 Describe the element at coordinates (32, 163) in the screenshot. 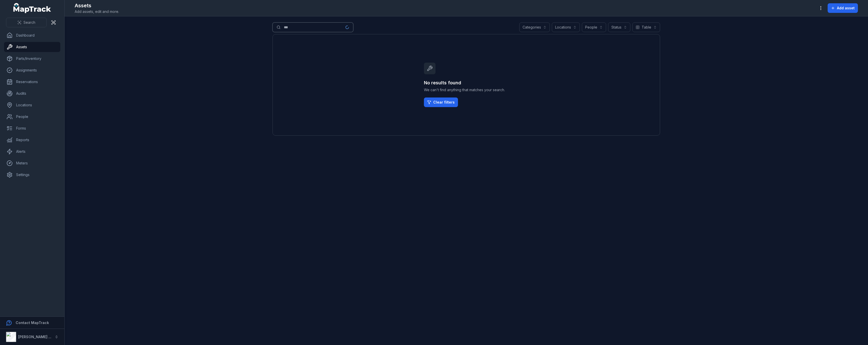

I see `a: Meters` at that location.